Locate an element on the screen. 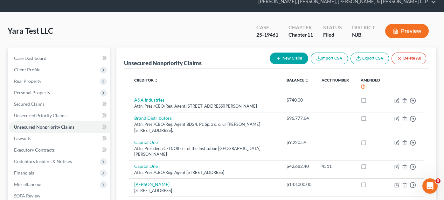 This screenshot has height=200, width=444. div: Status is located at coordinates (333, 27).